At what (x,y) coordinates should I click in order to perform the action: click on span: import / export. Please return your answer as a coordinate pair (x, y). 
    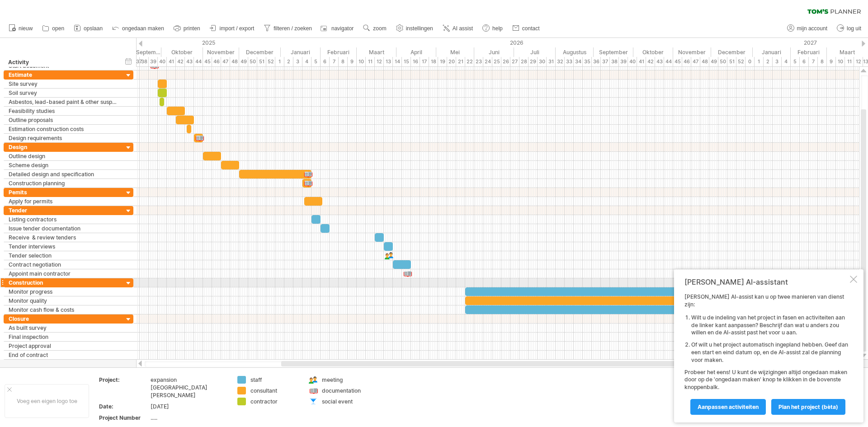
    Looking at the image, I should click on (237, 29).